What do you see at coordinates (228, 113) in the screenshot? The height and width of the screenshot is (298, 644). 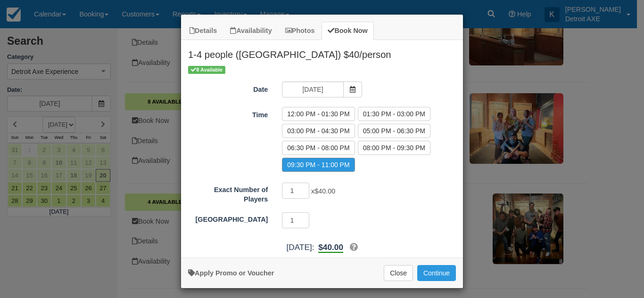 I see `label: Time` at bounding box center [228, 113].